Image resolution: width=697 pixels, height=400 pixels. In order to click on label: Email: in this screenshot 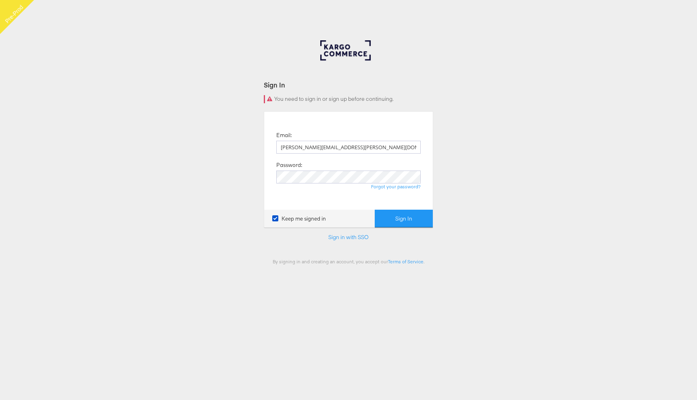, I will do `click(284, 135)`.